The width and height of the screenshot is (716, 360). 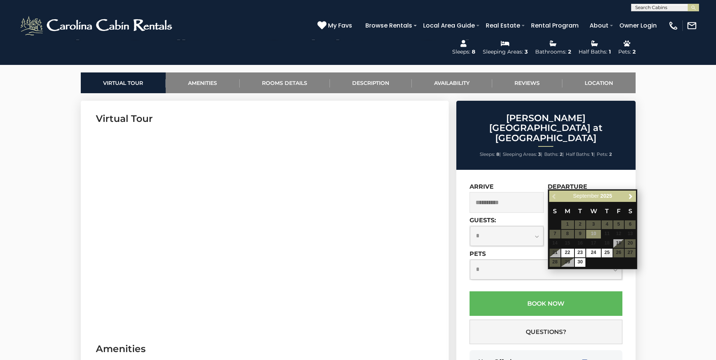 What do you see at coordinates (336, 26) in the screenshot?
I see `a: My Favs` at bounding box center [336, 26].